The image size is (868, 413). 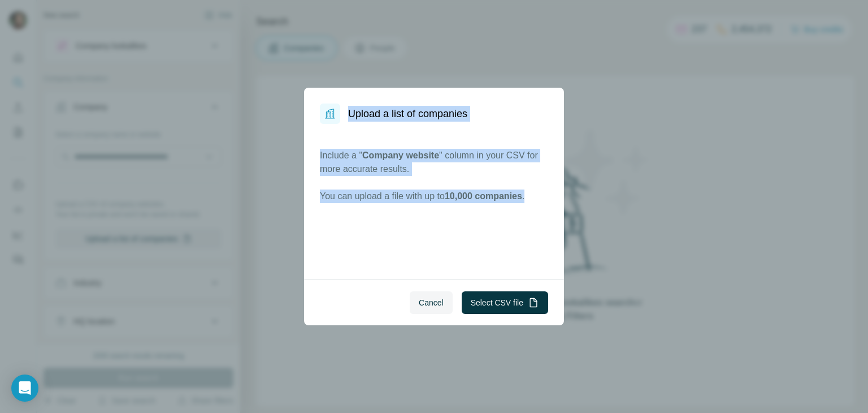 What do you see at coordinates (401, 155) in the screenshot?
I see `span: Company website` at bounding box center [401, 155].